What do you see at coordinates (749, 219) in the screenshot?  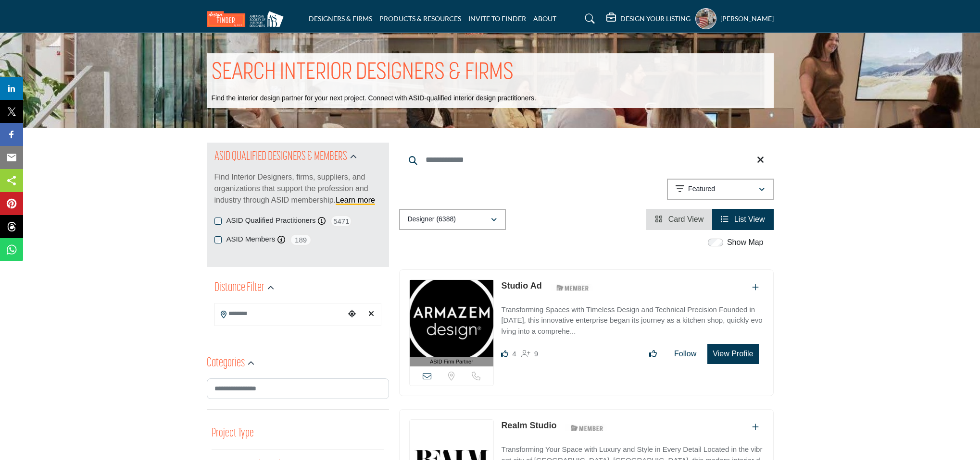 I see `span: List View` at bounding box center [749, 219].